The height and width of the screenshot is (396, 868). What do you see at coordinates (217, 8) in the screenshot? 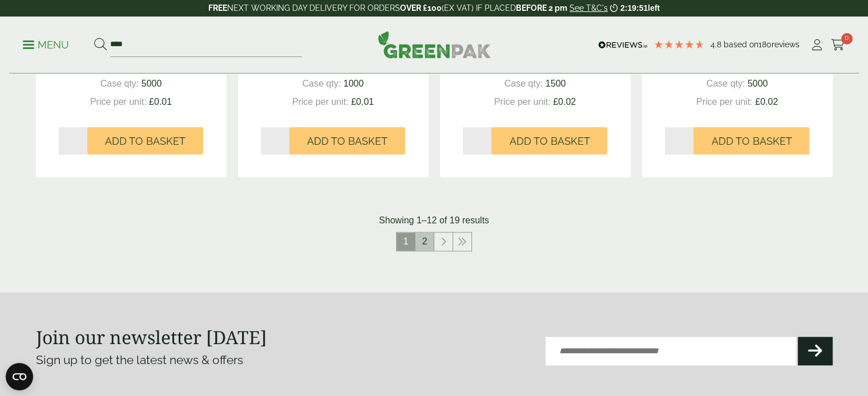
I see `strong: FREE` at bounding box center [217, 8].